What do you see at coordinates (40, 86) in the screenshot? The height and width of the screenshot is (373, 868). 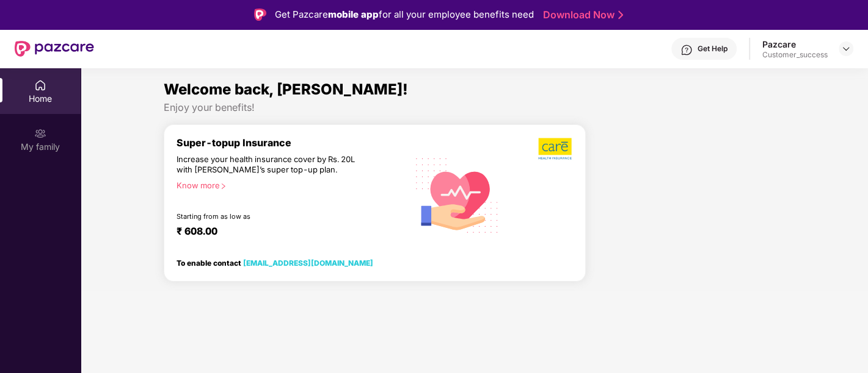 I see `img: svg+xml;base64,PHN2ZyBpZD0iSG9tZSIgeG1sbnM9Imh0dHA6Ly93d3cudzMub3JnLzIwMDAvc3ZnIiB3aWR0aD0iMjAiIG...` at bounding box center [40, 86].